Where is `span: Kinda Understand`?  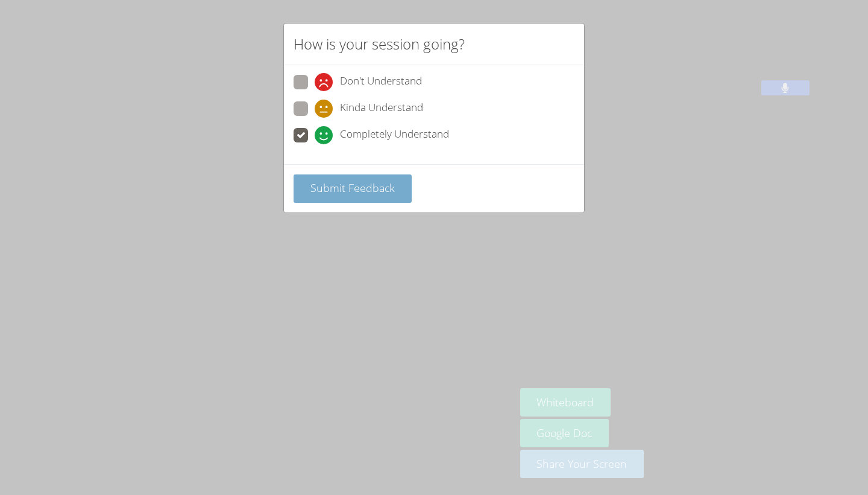
span: Kinda Understand is located at coordinates (381, 109).